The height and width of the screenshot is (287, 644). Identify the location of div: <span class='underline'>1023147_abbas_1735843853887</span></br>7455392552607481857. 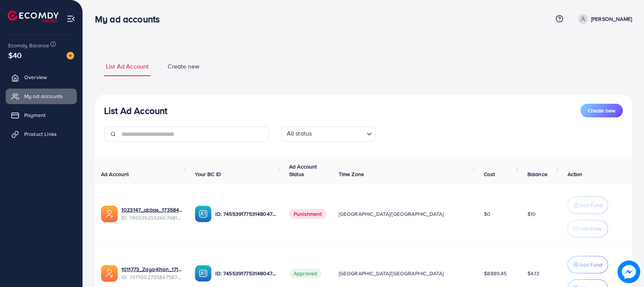
(152, 213).